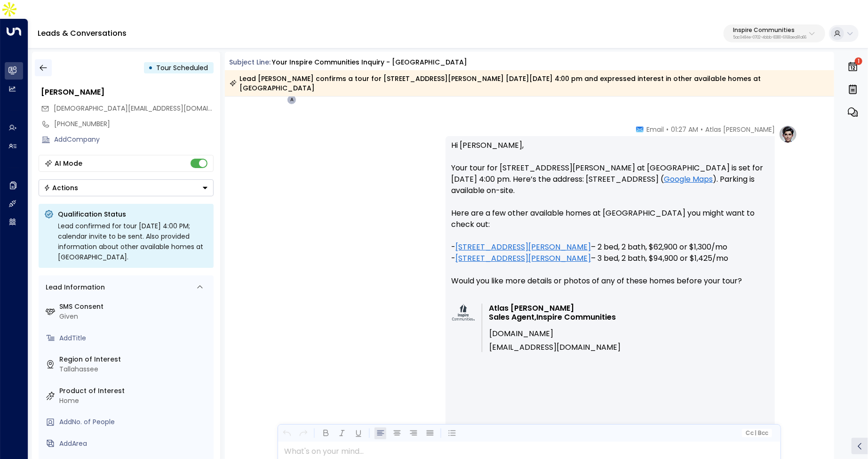 Image resolution: width=868 pixels, height=459 pixels. Describe the element at coordinates (135, 337) in the screenshot. I see `div: AddTitle` at that location.